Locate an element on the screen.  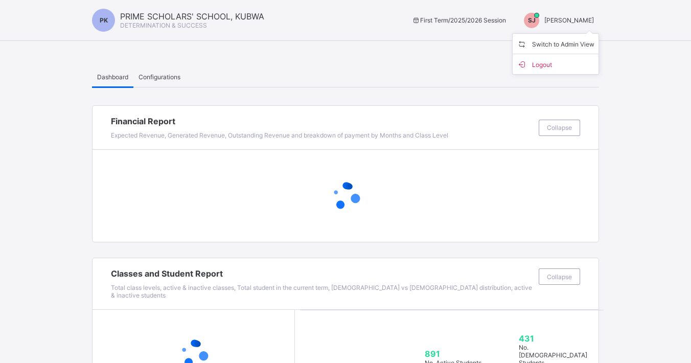
span: SJ is located at coordinates (532, 20).